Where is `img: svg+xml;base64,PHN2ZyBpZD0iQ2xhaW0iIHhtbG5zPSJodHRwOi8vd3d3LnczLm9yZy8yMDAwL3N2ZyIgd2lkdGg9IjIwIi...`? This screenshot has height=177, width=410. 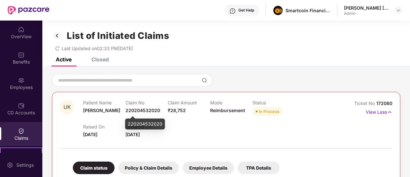 img: svg+xml;base64,PHN2ZyBpZD0iQ2xhaW0iIHhtbG5zPSJodHRwOi8vd3d3LnczLm9yZy8yMDAwL3N2ZyIgd2lkdGg9IjIwIi... is located at coordinates (21, 131).